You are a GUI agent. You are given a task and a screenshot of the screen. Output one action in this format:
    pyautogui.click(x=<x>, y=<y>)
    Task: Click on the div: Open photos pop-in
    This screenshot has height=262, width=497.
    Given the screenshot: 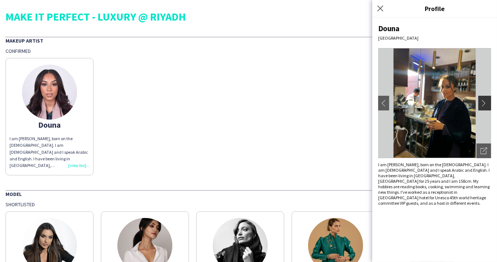 What is the action you would take?
    pyautogui.click(x=484, y=151)
    